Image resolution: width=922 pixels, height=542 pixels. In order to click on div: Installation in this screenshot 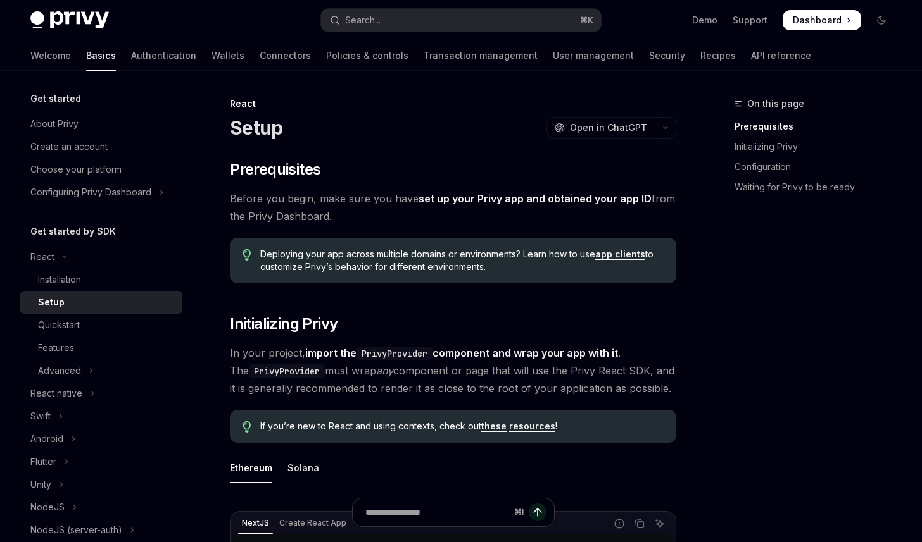, I will do `click(60, 280)`.